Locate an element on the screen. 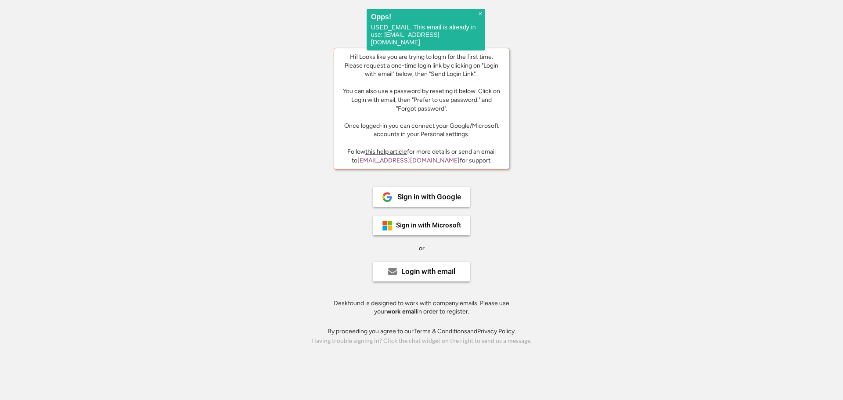 The width and height of the screenshot is (843, 400). img: ms-symbollockup_mssymbol_19.png is located at coordinates (387, 226).